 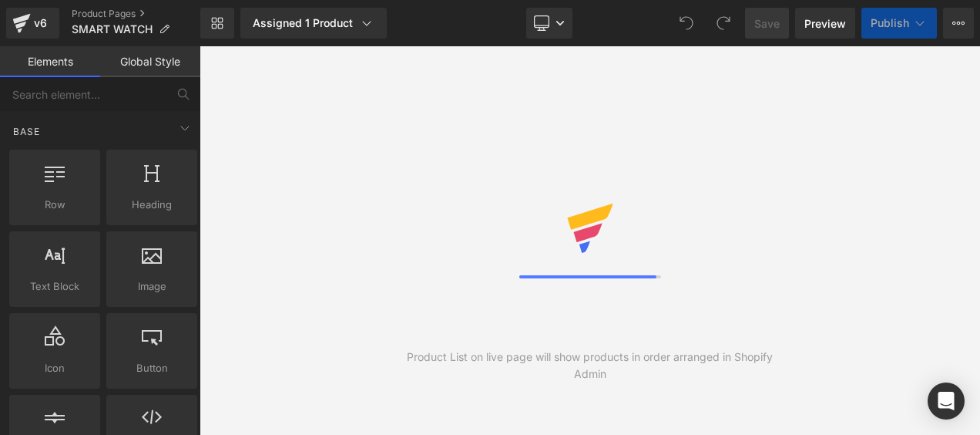 What do you see at coordinates (825, 23) in the screenshot?
I see `a: Preview` at bounding box center [825, 23].